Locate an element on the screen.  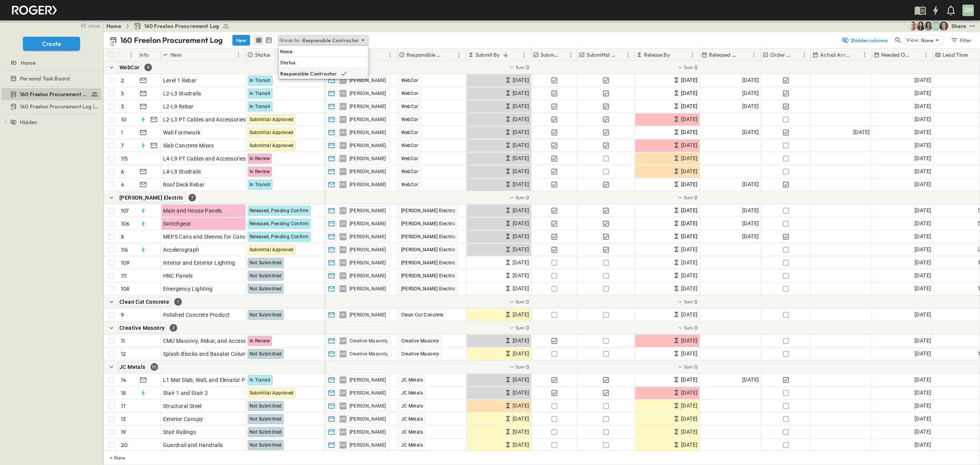
img: Fabiola Canchola (fcanchola@cahill-sf.com) is located at coordinates (928, 26).